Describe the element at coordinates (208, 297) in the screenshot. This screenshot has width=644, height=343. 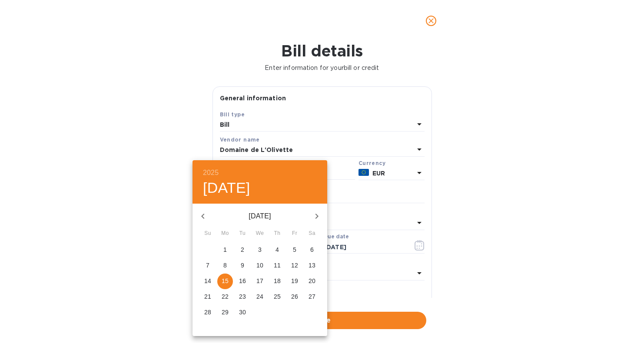
I see `button: 21` at that location.